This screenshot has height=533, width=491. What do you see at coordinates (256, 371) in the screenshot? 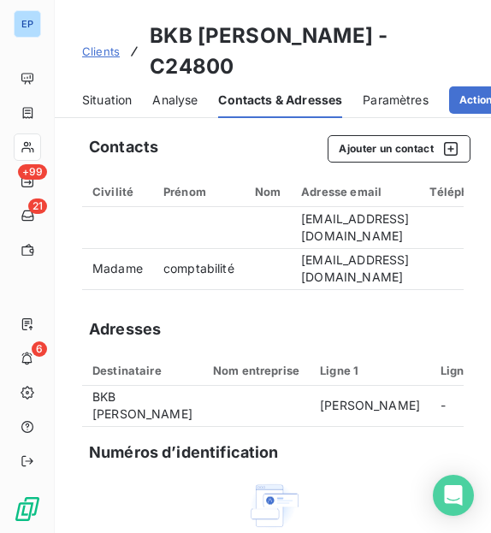
I see `div: Nom entreprise` at bounding box center [256, 371].